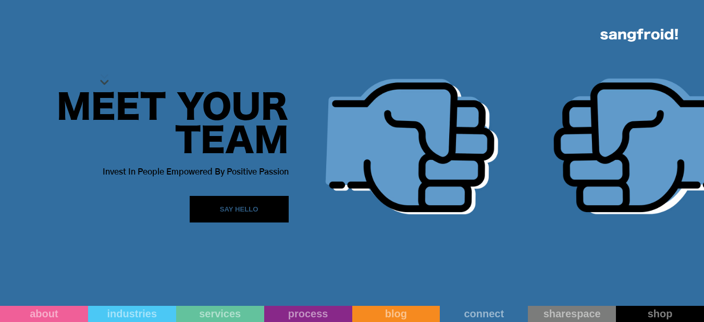 The image size is (704, 322). I want to click on div: process, so click(308, 314).